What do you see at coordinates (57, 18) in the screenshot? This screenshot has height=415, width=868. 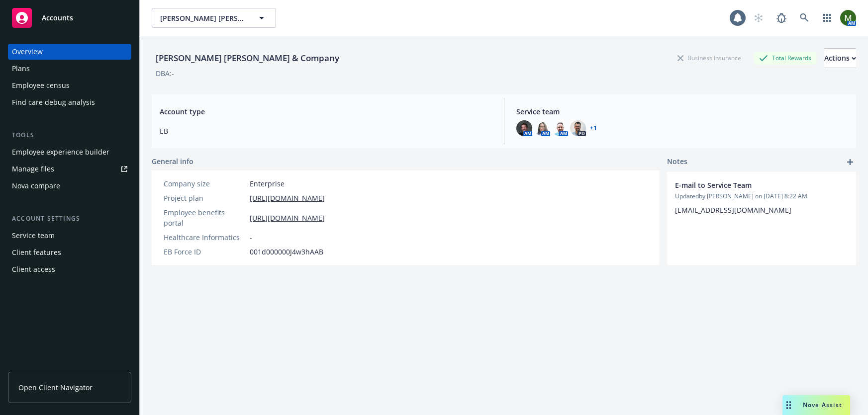 I see `span: Accounts` at bounding box center [57, 18].